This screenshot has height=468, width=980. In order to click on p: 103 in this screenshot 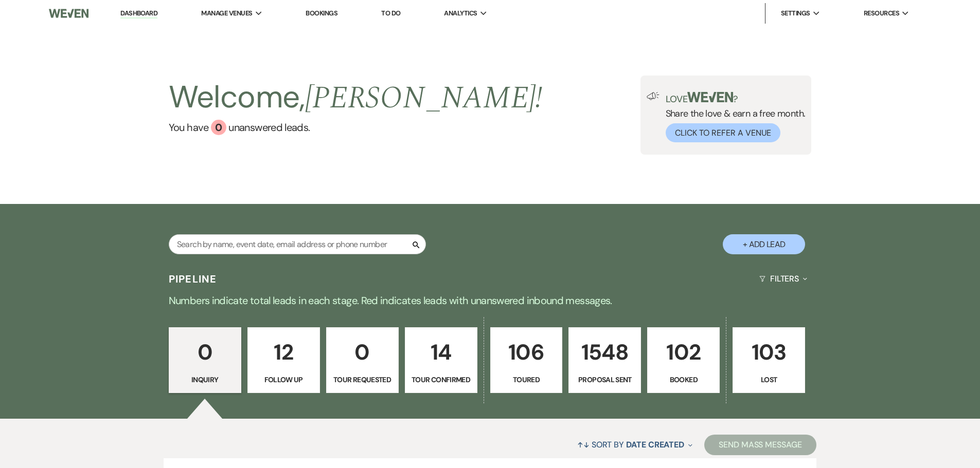, I will do `click(769, 352)`.